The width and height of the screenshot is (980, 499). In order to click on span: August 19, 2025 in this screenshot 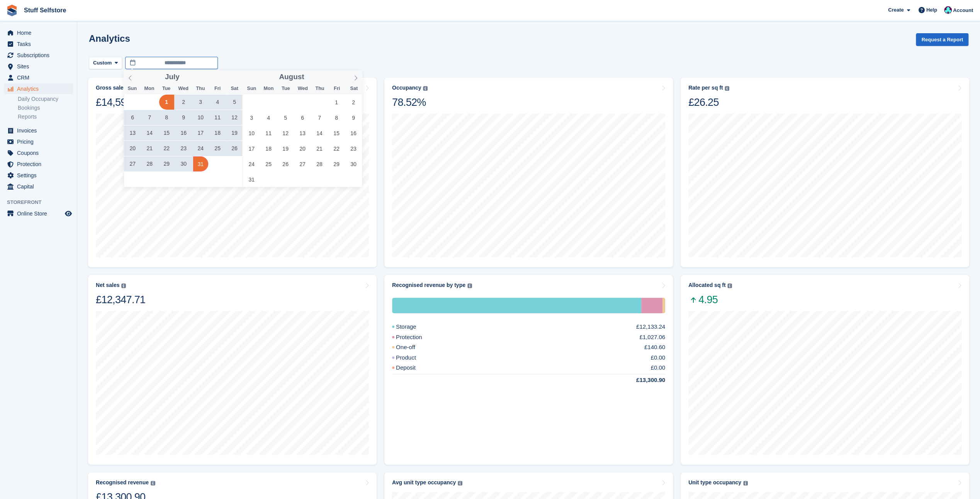, I will do `click(285, 148)`.